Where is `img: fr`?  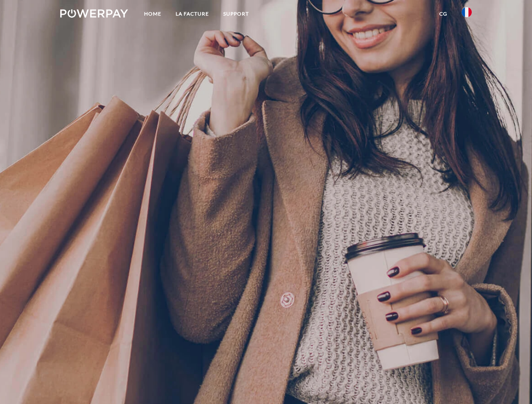 img: fr is located at coordinates (467, 12).